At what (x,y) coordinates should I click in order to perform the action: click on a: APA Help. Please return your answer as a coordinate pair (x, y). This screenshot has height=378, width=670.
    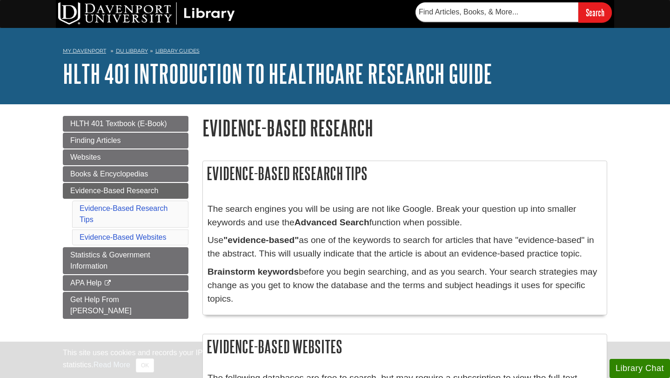
    Looking at the image, I should click on (126, 283).